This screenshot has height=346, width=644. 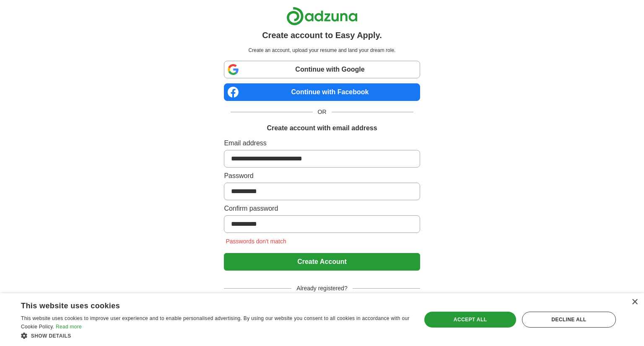 I want to click on label: Confirm password, so click(x=321, y=209).